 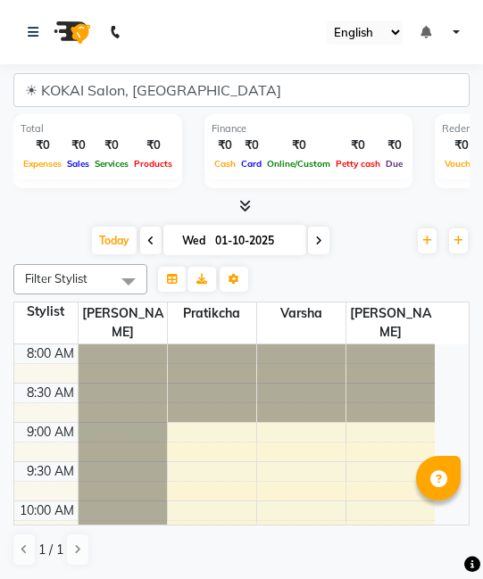 I want to click on span: Today, so click(x=114, y=240).